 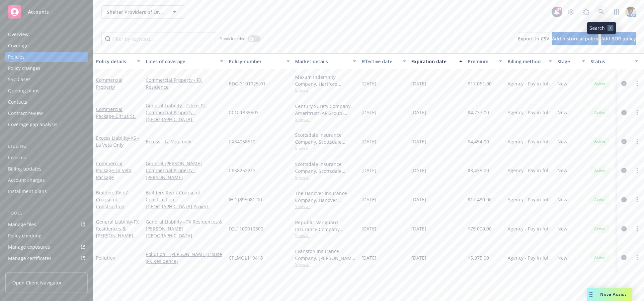 What do you see at coordinates (113, 170) in the screenshot?
I see `a: Commercial Package` at bounding box center [113, 170].